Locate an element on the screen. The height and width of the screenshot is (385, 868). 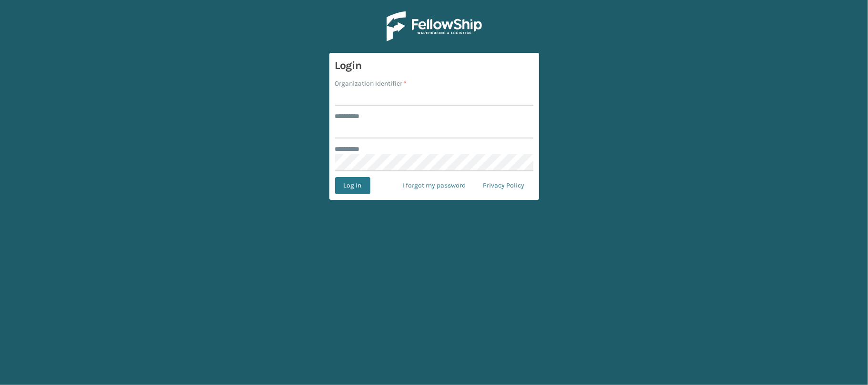
button: Log In is located at coordinates (352, 185).